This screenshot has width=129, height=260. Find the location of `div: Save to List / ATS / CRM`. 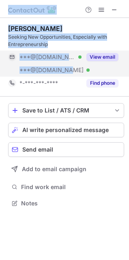

div: Save to List / ATS / CRM is located at coordinates (66, 110).